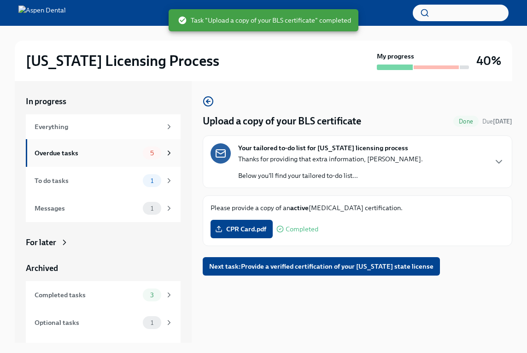 This screenshot has width=527, height=353. Describe the element at coordinates (87, 323) in the screenshot. I see `div: Optional tasks` at that location.